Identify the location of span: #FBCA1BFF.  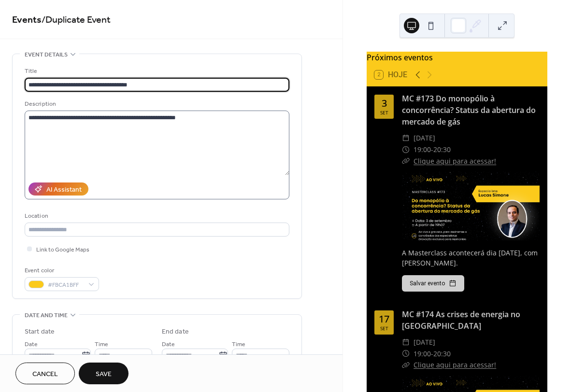
(65, 285).